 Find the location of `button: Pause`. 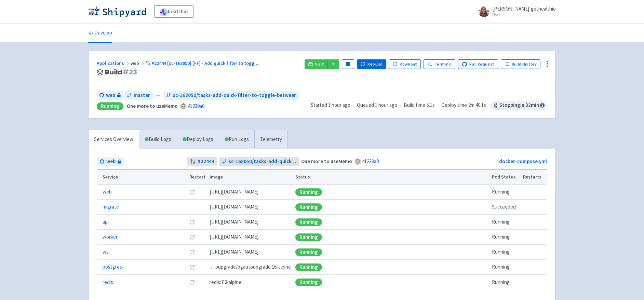

button: Pause is located at coordinates (348, 64).